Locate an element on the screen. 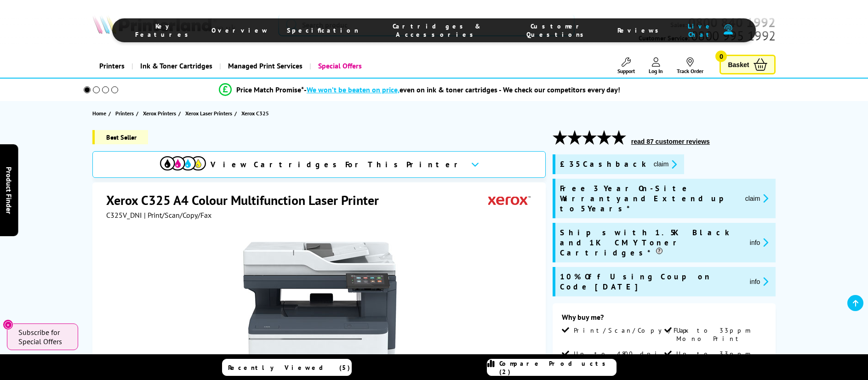 This screenshot has width=868, height=380. img: user-headset-duotone.svg is located at coordinates (728, 30).